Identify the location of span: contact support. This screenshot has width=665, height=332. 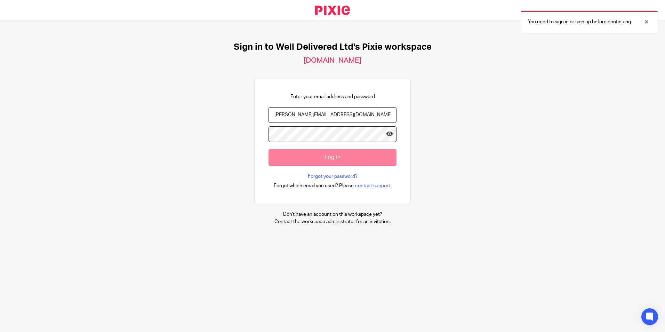
(373, 186).